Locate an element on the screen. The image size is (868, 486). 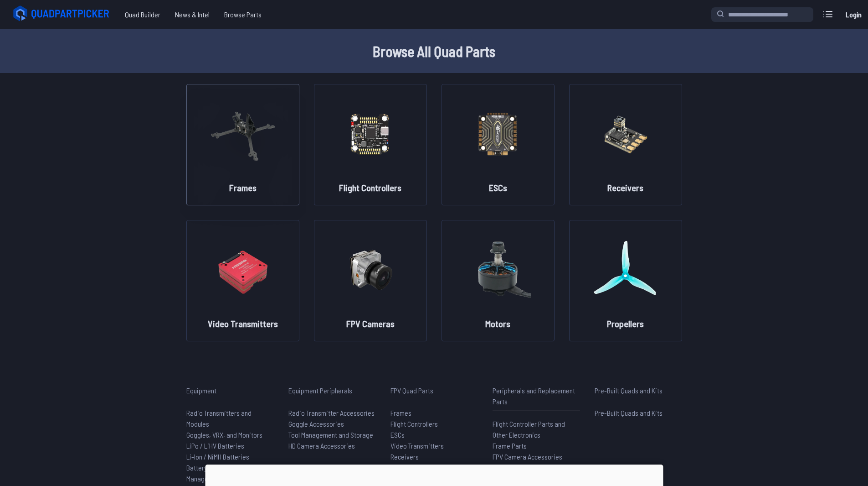
h2: Propellers is located at coordinates (625, 324).